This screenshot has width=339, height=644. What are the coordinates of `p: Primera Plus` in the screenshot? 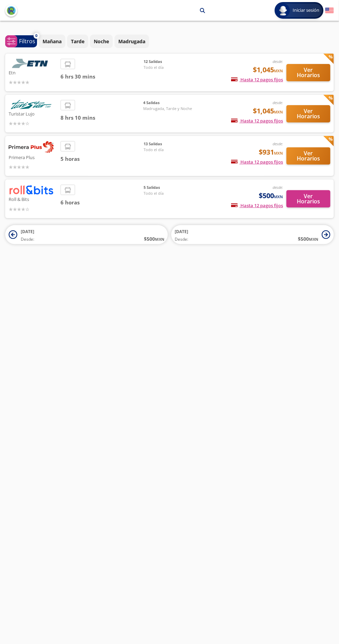 It's located at (33, 157).